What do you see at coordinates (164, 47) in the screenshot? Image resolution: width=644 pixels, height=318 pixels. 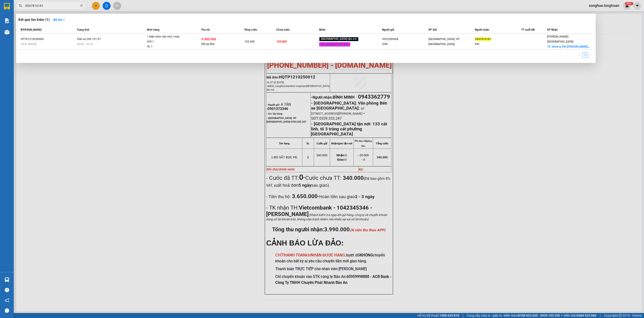 I see `div: SL: 1` at bounding box center [164, 47].